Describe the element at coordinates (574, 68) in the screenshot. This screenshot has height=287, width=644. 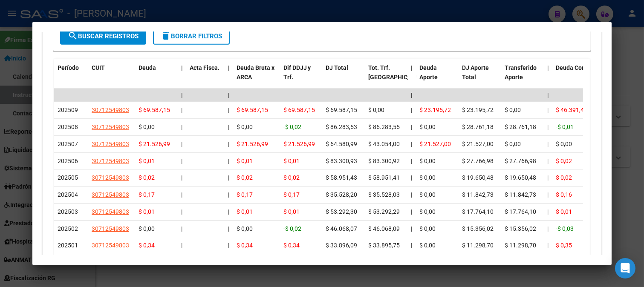
I see `span: Deuda Contr.` at that location.